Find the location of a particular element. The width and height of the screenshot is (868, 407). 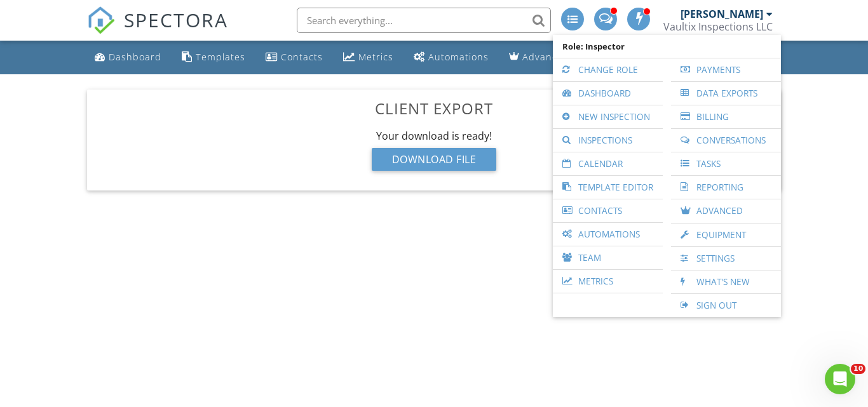

h3: Client Export is located at coordinates (434, 108).